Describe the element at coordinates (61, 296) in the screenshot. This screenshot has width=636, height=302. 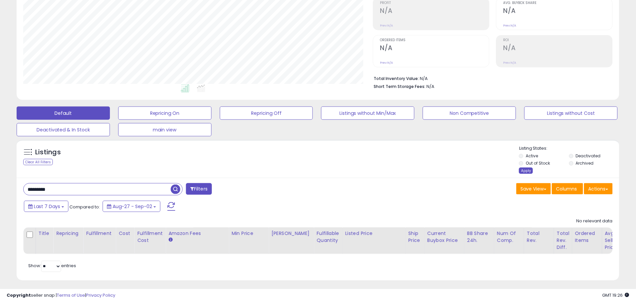
I see `div: seller snap | |` at that location.